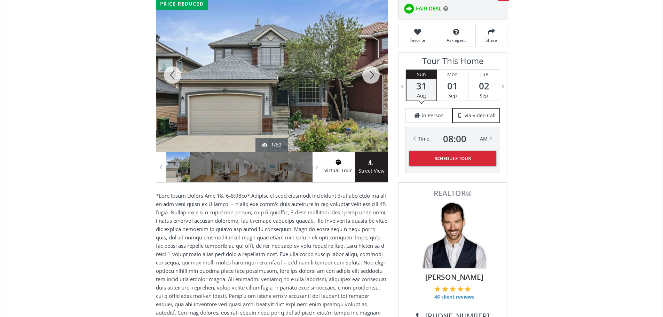 This screenshot has height=317, width=663. Describe the element at coordinates (453, 289) in the screenshot. I see `img: 3 of 5 stars` at that location.